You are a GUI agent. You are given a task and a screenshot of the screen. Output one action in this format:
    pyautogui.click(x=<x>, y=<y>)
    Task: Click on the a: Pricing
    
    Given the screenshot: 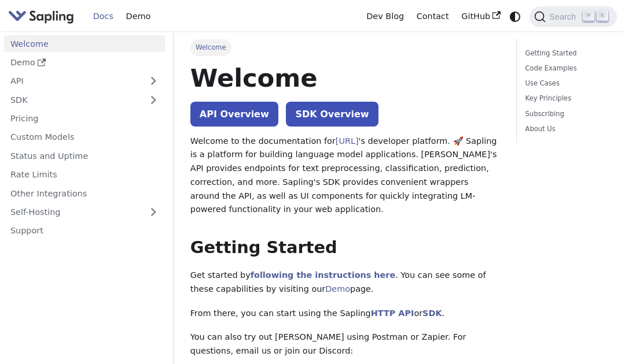 What is the action you would take?
    pyautogui.click(x=85, y=118)
    